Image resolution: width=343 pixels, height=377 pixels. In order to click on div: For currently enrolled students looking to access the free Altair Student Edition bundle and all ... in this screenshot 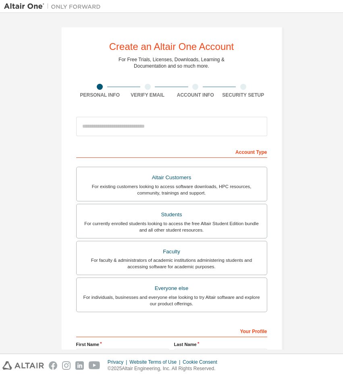, I will do `click(172, 227)`.